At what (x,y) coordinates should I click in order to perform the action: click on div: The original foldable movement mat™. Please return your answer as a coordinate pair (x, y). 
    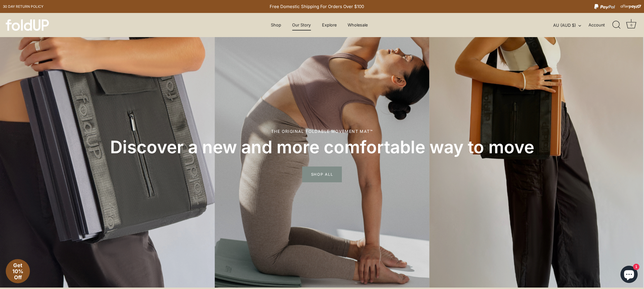
    Looking at the image, I should click on (322, 131).